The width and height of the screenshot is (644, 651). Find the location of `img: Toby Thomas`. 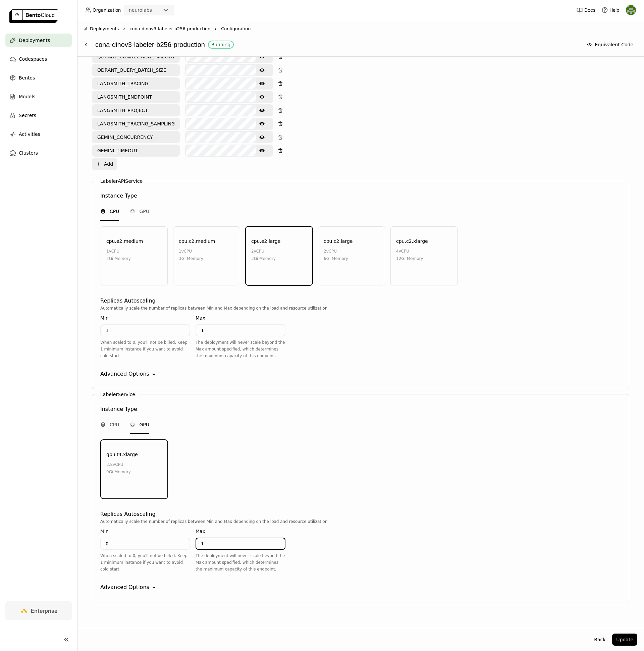

img: Toby Thomas is located at coordinates (631, 10).